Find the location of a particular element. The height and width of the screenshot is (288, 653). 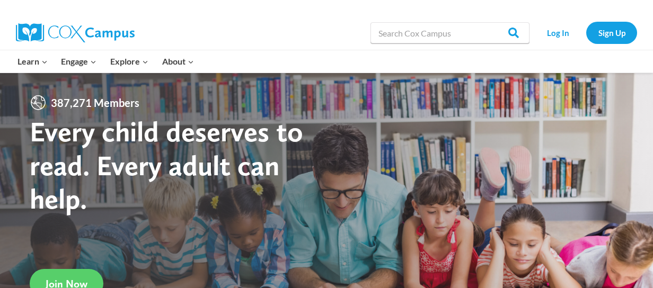

span: About is located at coordinates (178, 61).